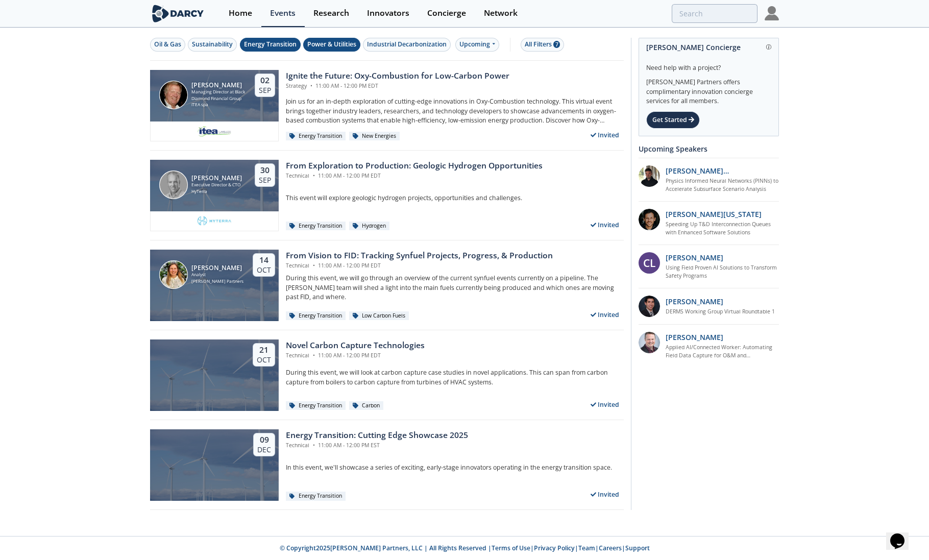 This screenshot has height=560, width=929. Describe the element at coordinates (212, 45) in the screenshot. I see `button: Sustainability` at that location.